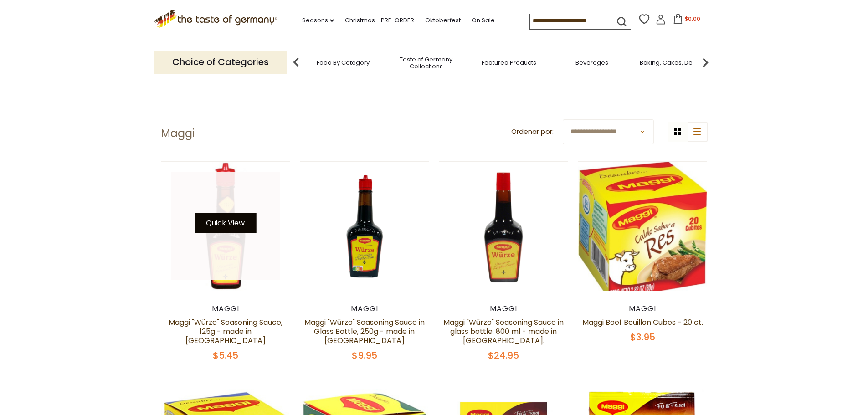  I want to click on span: $0.00, so click(692, 19).